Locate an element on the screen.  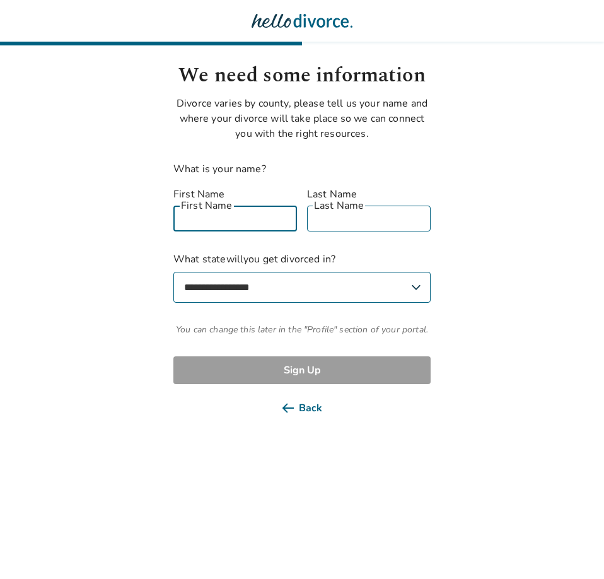
label: First Name is located at coordinates (235, 194).